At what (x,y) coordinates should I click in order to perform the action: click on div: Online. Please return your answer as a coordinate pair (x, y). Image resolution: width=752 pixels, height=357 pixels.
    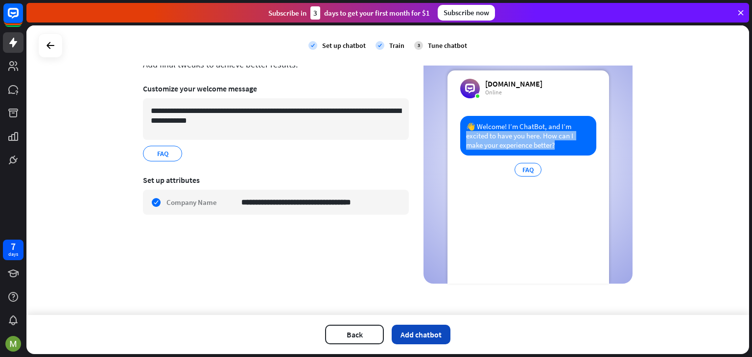
    Looking at the image, I should click on (513, 92).